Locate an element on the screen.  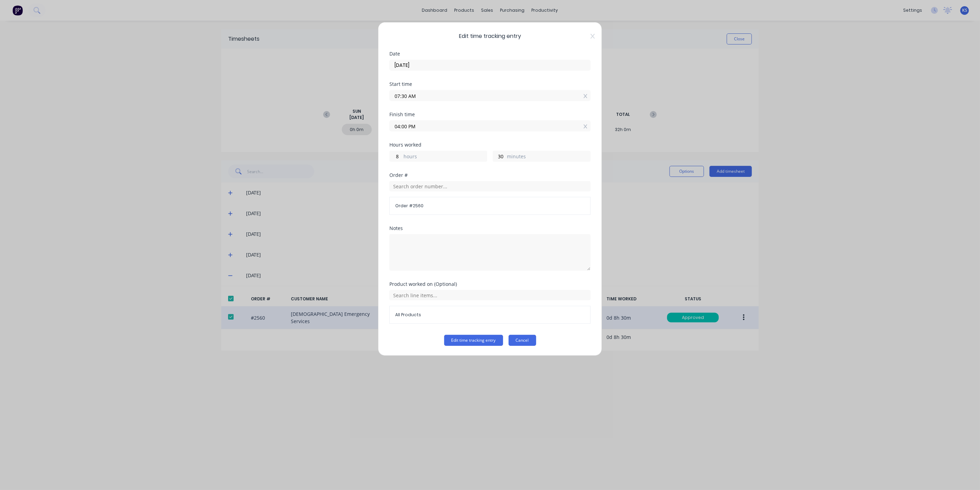
button: Cancel is located at coordinates (522, 341).